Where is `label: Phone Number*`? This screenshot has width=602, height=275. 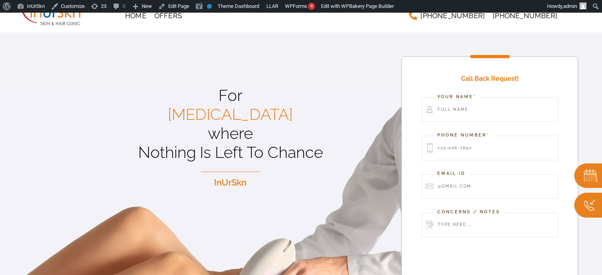 label: Phone Number* is located at coordinates (463, 135).